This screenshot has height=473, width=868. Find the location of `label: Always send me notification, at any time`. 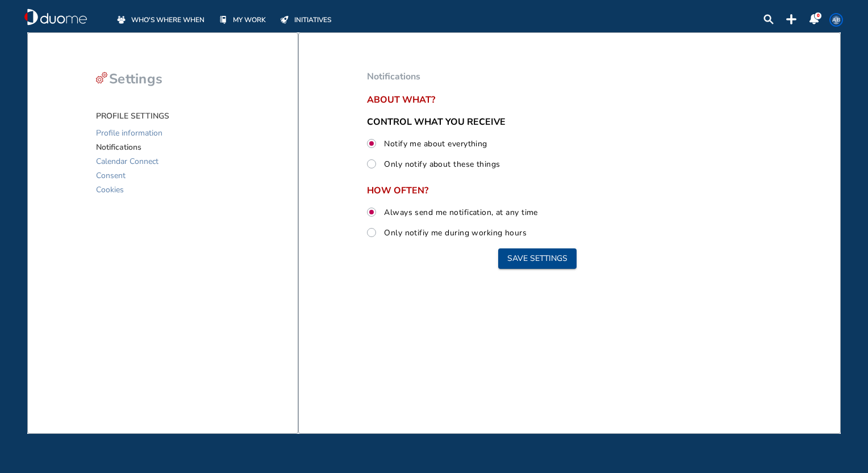

label: Always send me notification, at any time is located at coordinates (459, 213).